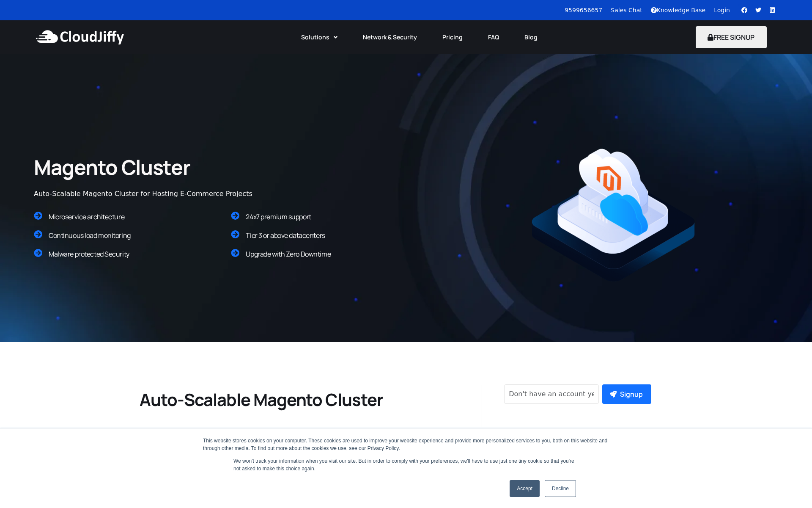  What do you see at coordinates (583, 10) in the screenshot?
I see `a: 9599656657` at bounding box center [583, 10].